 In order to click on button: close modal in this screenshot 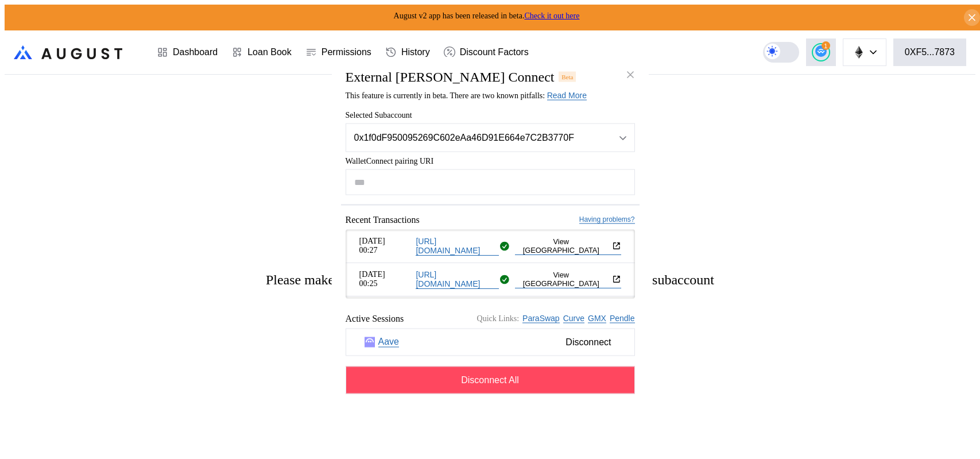, I will do `click(630, 75)`.